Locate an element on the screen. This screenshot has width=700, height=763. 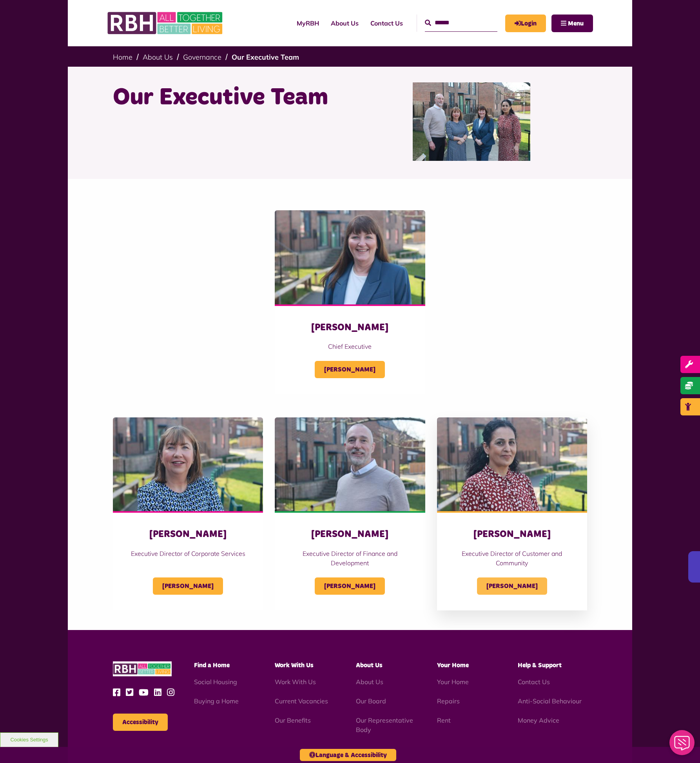
a: Repairs is located at coordinates (449, 700).